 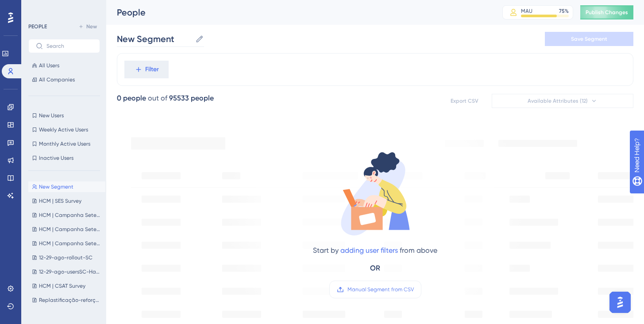 I want to click on button: Monthly Active Users, so click(x=64, y=144).